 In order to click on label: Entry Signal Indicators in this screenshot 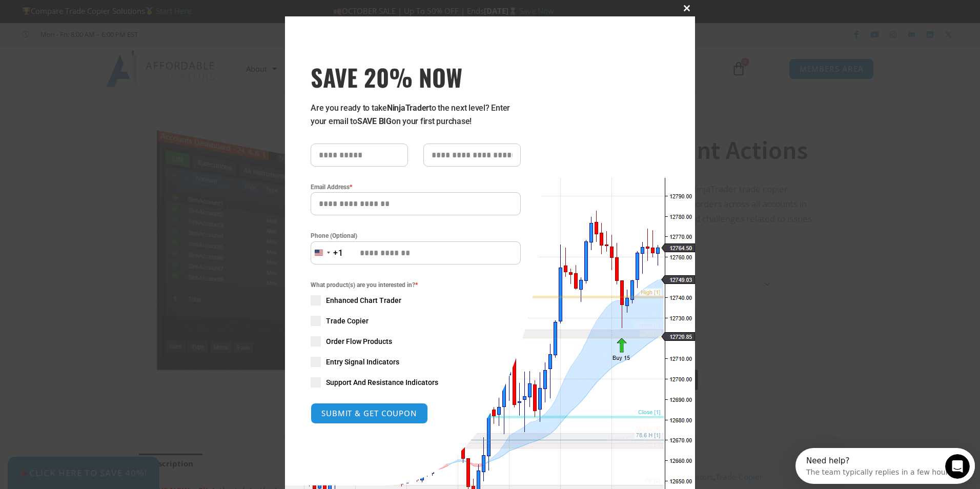, I will do `click(416, 362)`.